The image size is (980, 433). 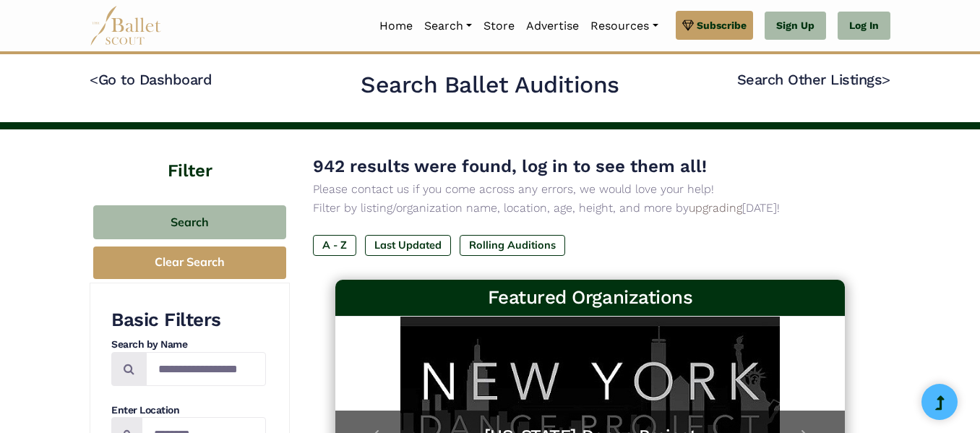 I want to click on a: Search, so click(x=448, y=26).